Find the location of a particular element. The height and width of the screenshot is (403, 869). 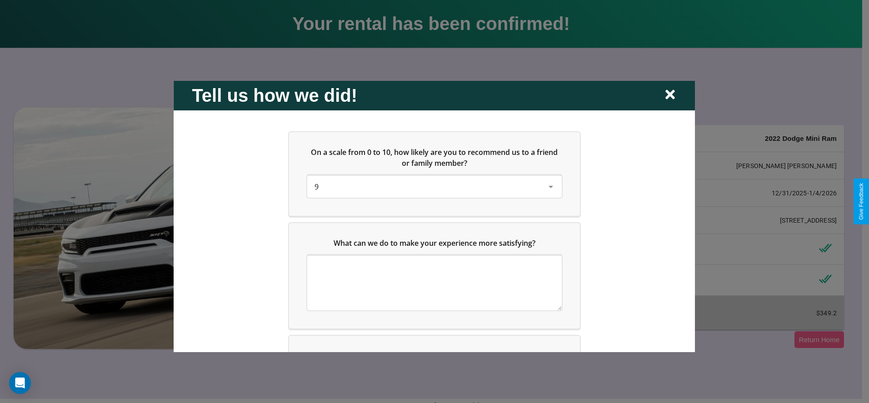

span: Which of the following features do you value the most in a vehicle? is located at coordinates (431, 355).